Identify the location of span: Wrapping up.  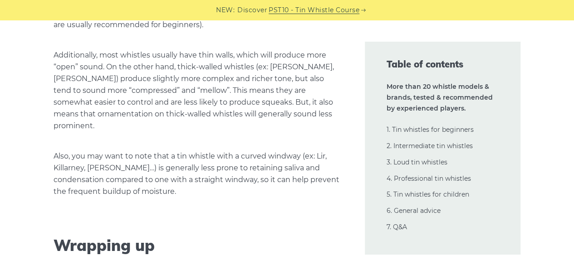
(198, 246).